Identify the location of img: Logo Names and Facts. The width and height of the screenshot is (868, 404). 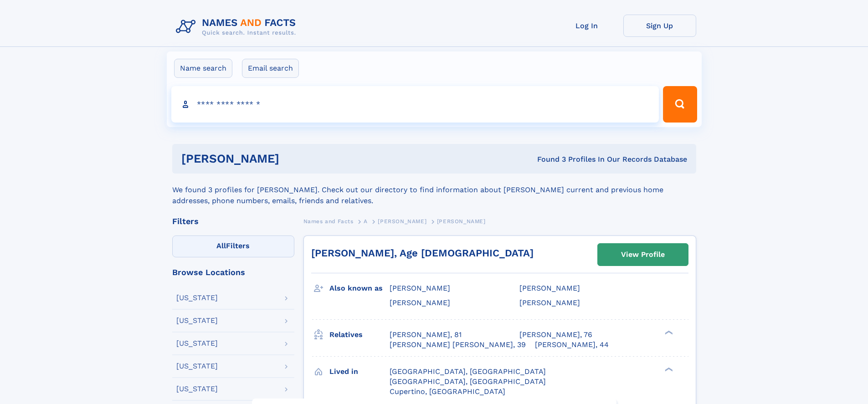
(238, 27).